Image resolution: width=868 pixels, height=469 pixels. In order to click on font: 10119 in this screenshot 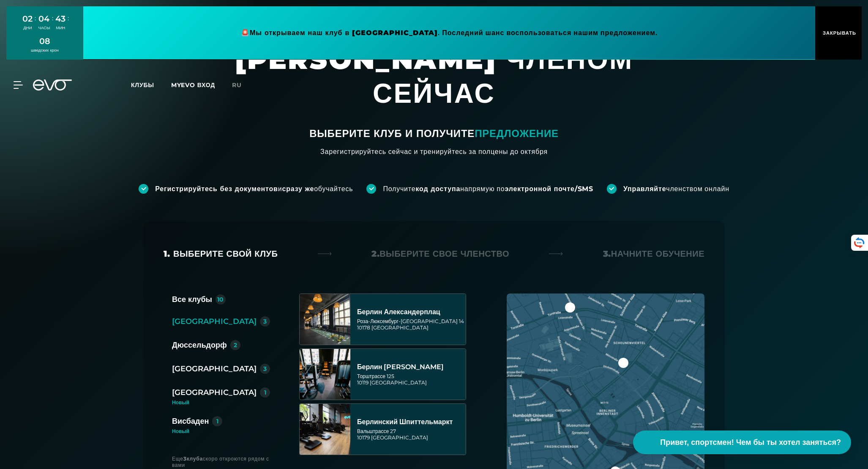, I will do `click(363, 382)`.